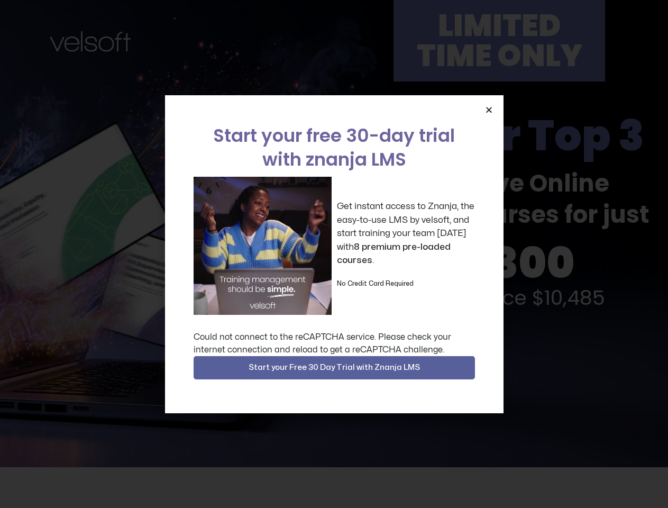 The image size is (668, 508). Describe the element at coordinates (489, 110) in the screenshot. I see `a: Close` at that location.